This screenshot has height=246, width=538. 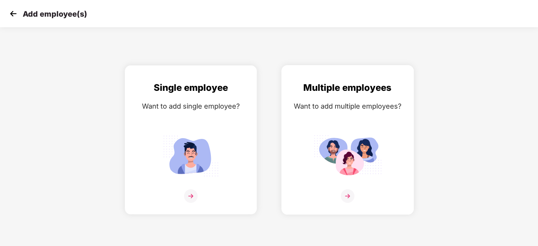 What do you see at coordinates (347, 88) in the screenshot?
I see `div: Multiple employees` at bounding box center [347, 88].